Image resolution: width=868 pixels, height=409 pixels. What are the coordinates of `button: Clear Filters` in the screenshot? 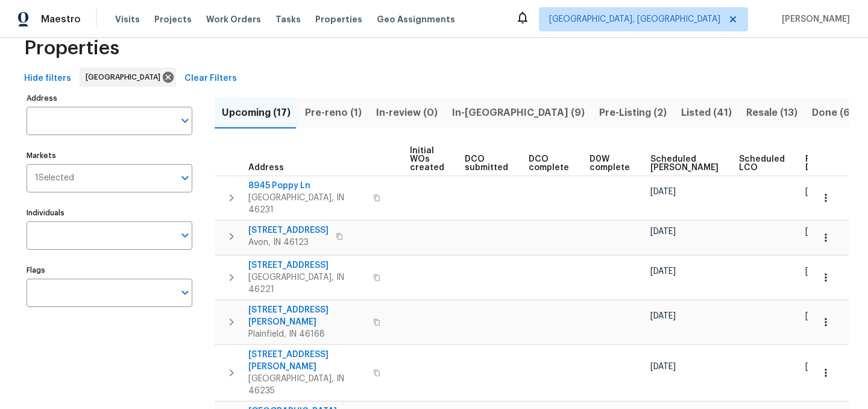 It's located at (210, 78).